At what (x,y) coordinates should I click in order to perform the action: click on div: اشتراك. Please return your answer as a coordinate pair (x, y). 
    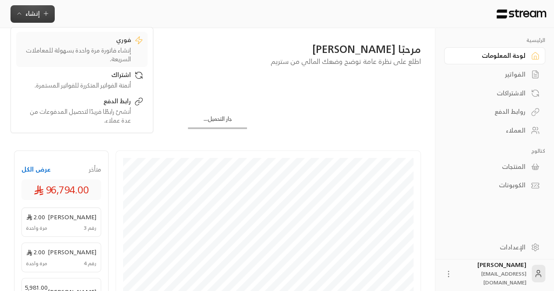
    Looking at the image, I should click on (76, 76).